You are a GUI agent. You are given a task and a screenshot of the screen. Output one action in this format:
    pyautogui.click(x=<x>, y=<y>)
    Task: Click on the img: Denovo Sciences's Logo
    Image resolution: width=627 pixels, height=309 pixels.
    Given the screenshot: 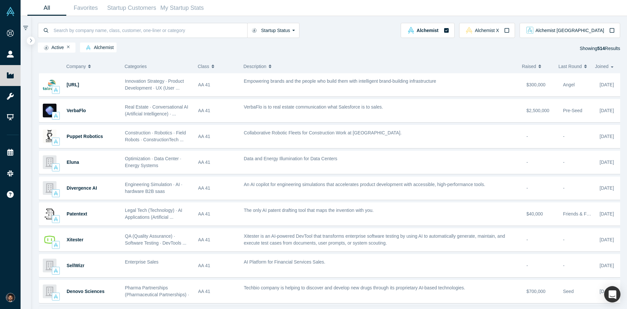 What is the action you would take?
    pyautogui.click(x=50, y=291)
    